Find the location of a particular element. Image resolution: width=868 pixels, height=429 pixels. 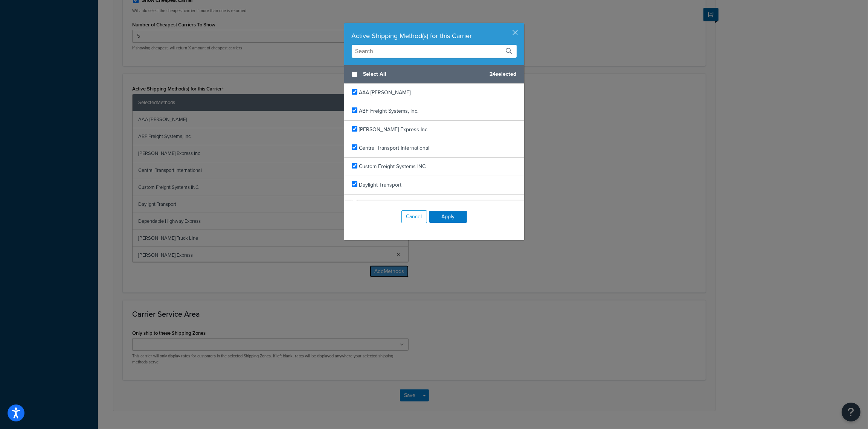

button: Cancel is located at coordinates (414, 217).